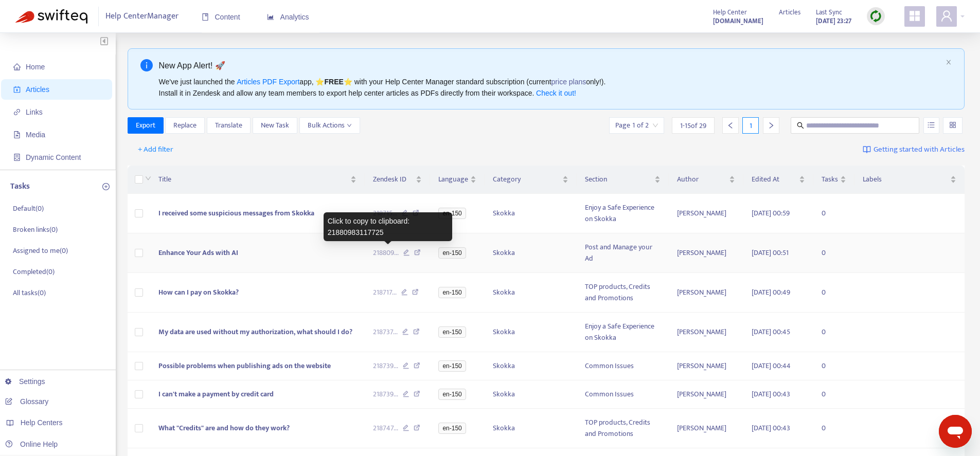 The image size is (980, 456). Describe the element at coordinates (386, 252) in the screenshot. I see `span: 218809 ...` at that location.